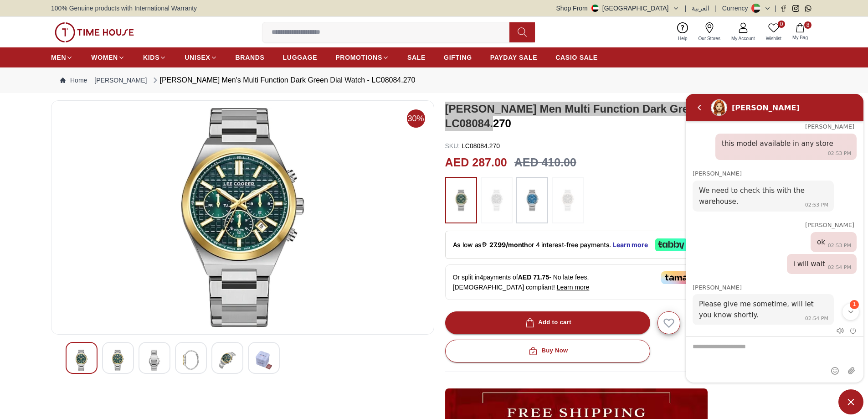 This screenshot has width=868, height=419. I want to click on span: KIDS, so click(151, 58).